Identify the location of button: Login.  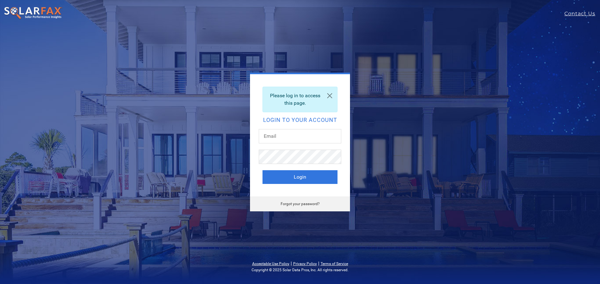
(300, 177).